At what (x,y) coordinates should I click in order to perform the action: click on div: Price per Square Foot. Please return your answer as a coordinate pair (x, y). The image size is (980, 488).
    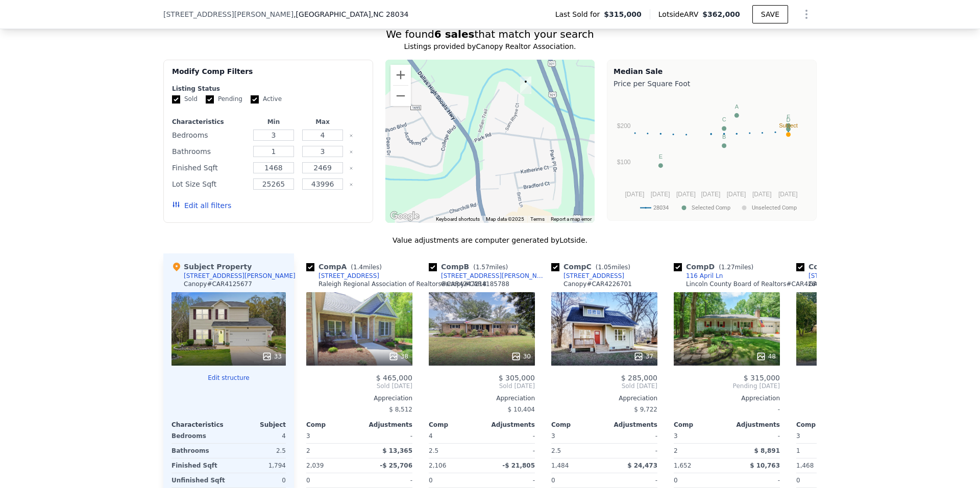
    Looking at the image, I should click on (711, 84).